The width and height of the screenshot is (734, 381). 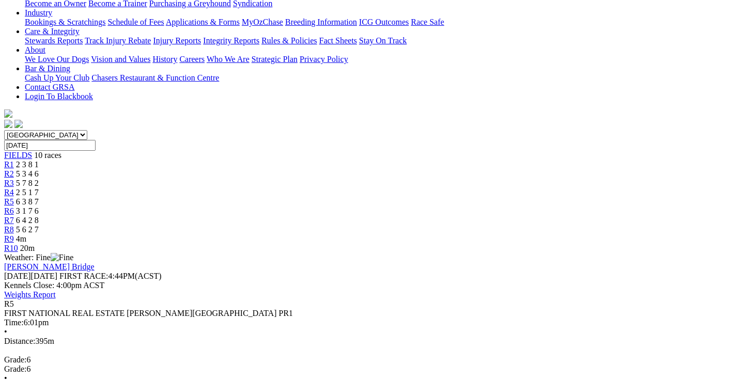 I want to click on a: About, so click(x=35, y=50).